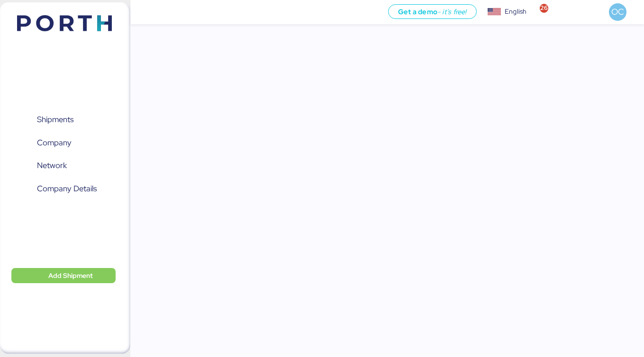 The height and width of the screenshot is (357, 644). Describe the element at coordinates (62, 165) in the screenshot. I see `a: Network` at that location.